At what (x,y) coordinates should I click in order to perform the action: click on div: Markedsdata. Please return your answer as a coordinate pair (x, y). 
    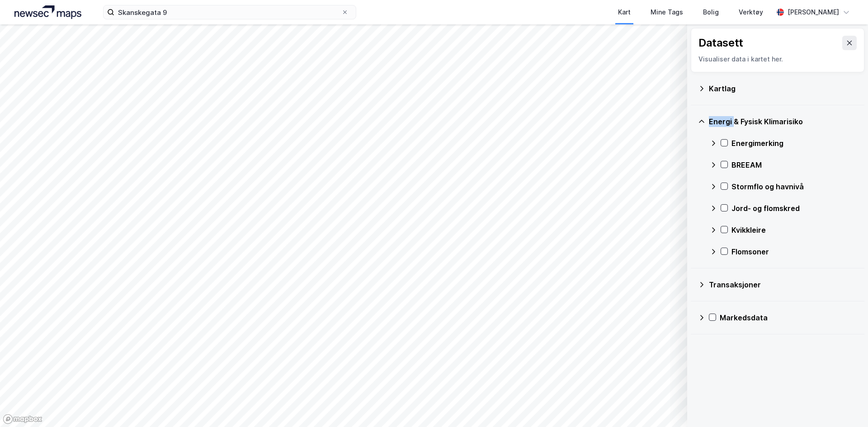
    Looking at the image, I should click on (788, 317).